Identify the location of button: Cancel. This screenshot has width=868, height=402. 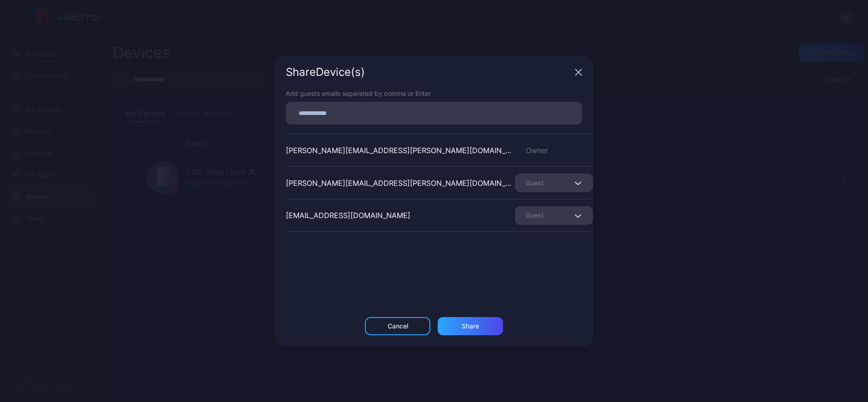
(397, 326).